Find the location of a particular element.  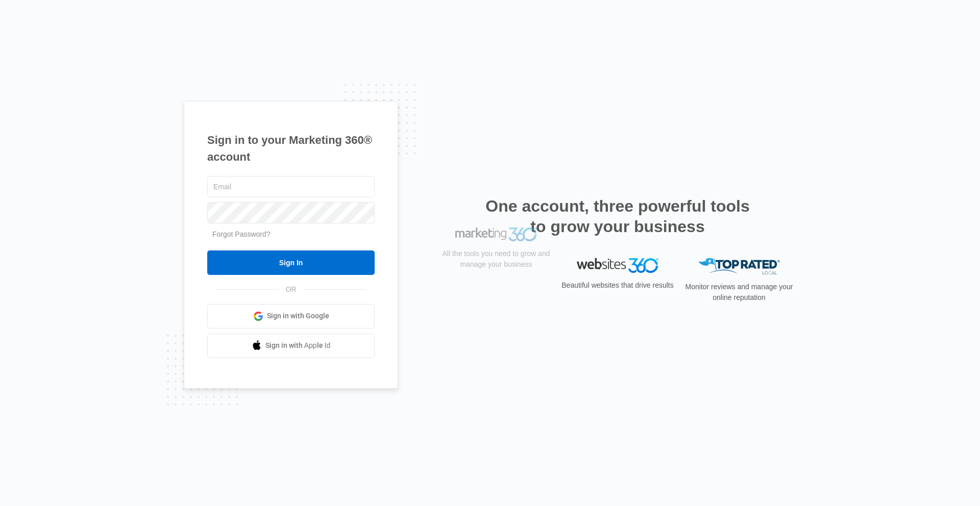

span: OR is located at coordinates (291, 289).